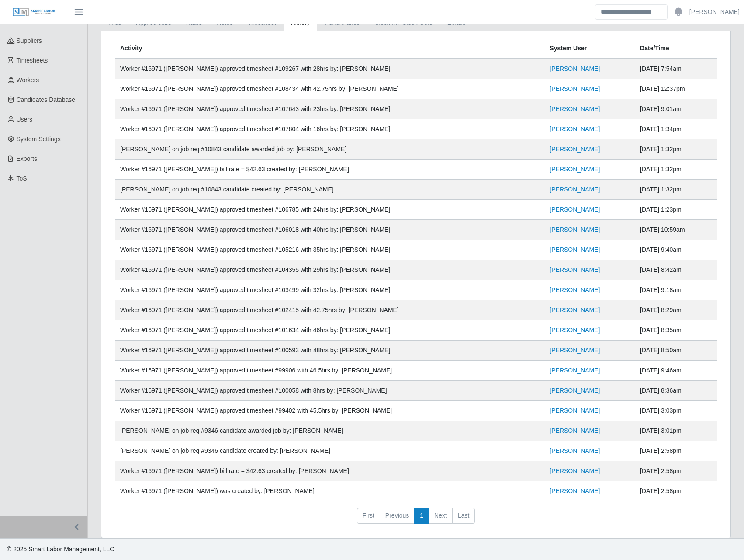 Image resolution: width=744 pixels, height=560 pixels. What do you see at coordinates (329, 48) in the screenshot?
I see `th: Activity` at bounding box center [329, 48].